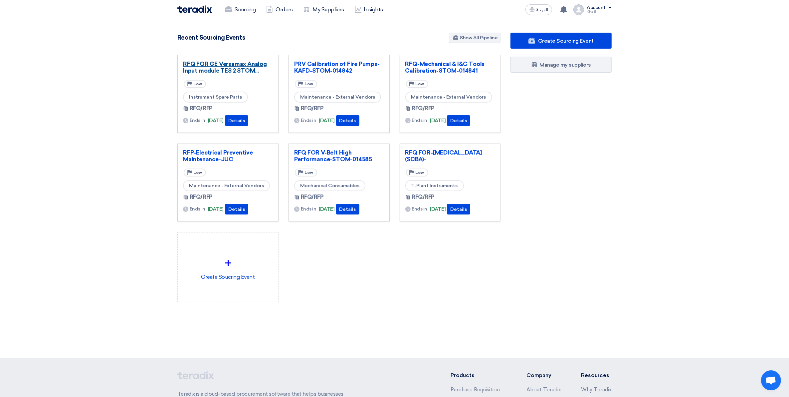  I want to click on a: Sourcing, so click(240, 10).